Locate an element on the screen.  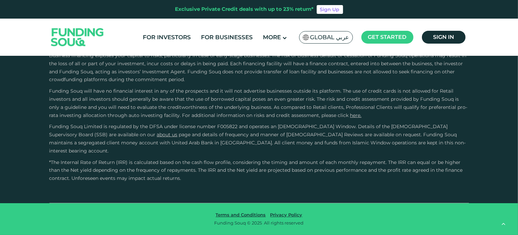
div: Exclusive Private Credit deals with up to 23% return* is located at coordinates (245, 9).